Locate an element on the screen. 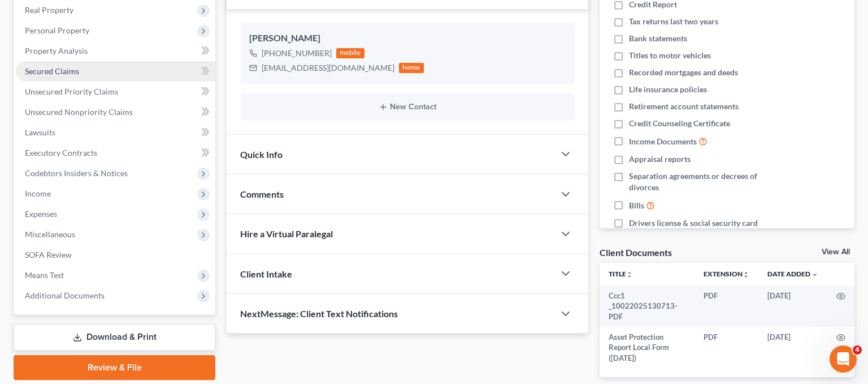 Image resolution: width=868 pixels, height=384 pixels. span: Comments is located at coordinates (262, 194).